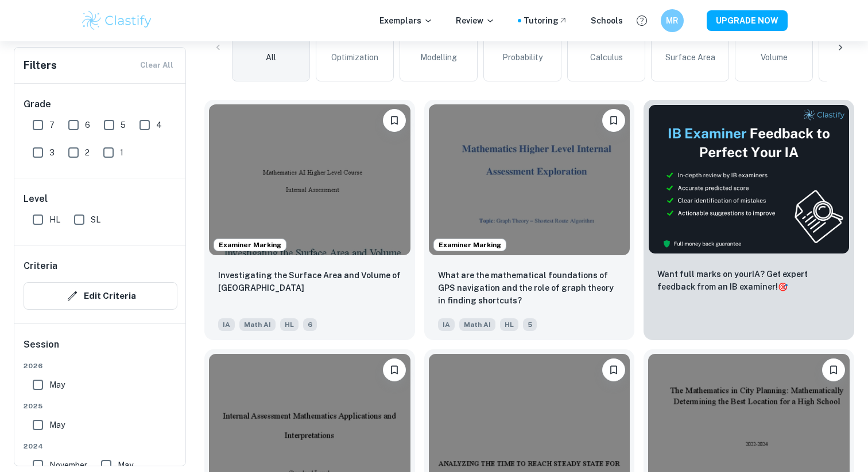 Image resolution: width=868 pixels, height=472 pixels. Describe the element at coordinates (52, 125) in the screenshot. I see `span: 7` at that location.